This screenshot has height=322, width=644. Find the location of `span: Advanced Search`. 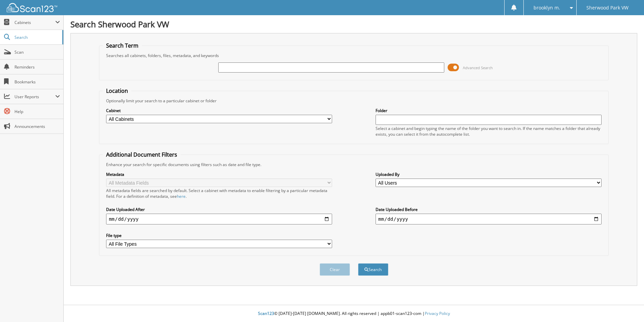

span: Advanced Search is located at coordinates (478, 67).